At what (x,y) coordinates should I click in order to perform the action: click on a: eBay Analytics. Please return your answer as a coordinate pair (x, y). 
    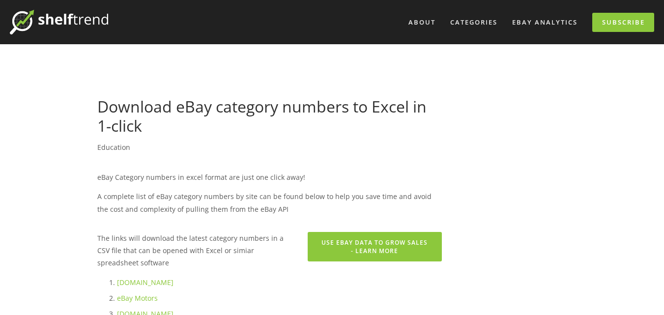
    Looking at the image, I should click on (545, 22).